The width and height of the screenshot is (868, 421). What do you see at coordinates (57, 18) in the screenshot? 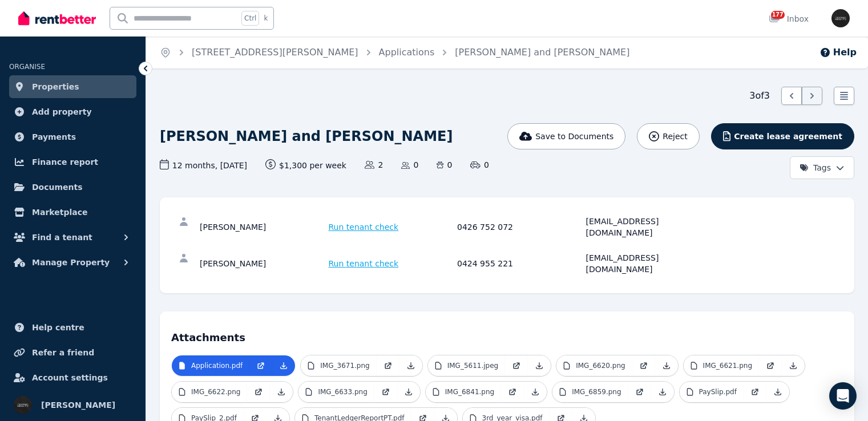
I see `img: RentBetter` at bounding box center [57, 18].